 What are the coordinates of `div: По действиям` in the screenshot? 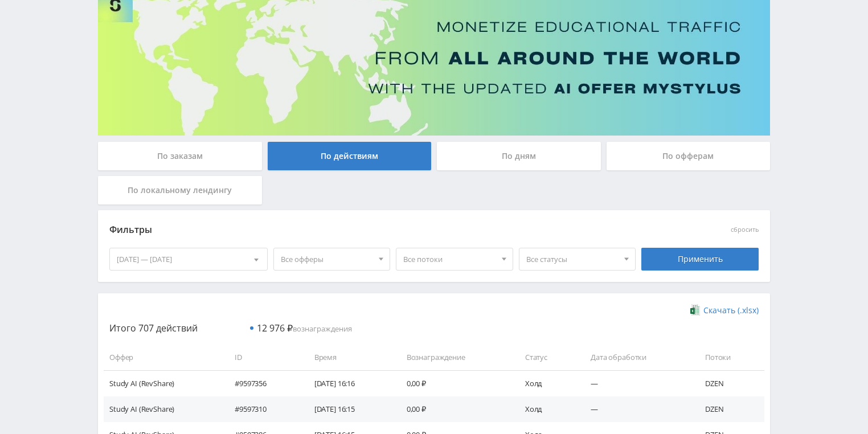 It's located at (349, 156).